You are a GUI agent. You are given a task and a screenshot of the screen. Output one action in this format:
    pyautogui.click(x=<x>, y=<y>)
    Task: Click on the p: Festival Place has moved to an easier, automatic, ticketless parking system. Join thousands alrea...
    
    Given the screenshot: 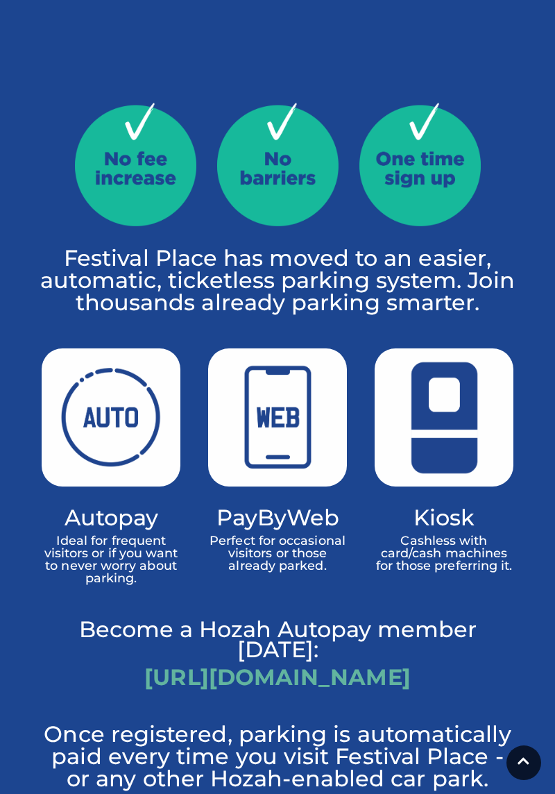 What is the action you would take?
    pyautogui.click(x=278, y=280)
    